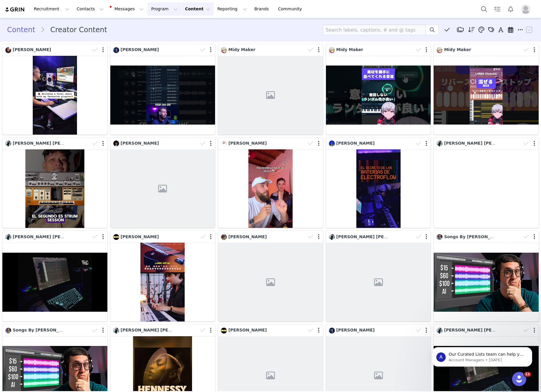 The width and height of the screenshot is (541, 392). Describe the element at coordinates (90, 9) in the screenshot. I see `button: Contacts` at that location.